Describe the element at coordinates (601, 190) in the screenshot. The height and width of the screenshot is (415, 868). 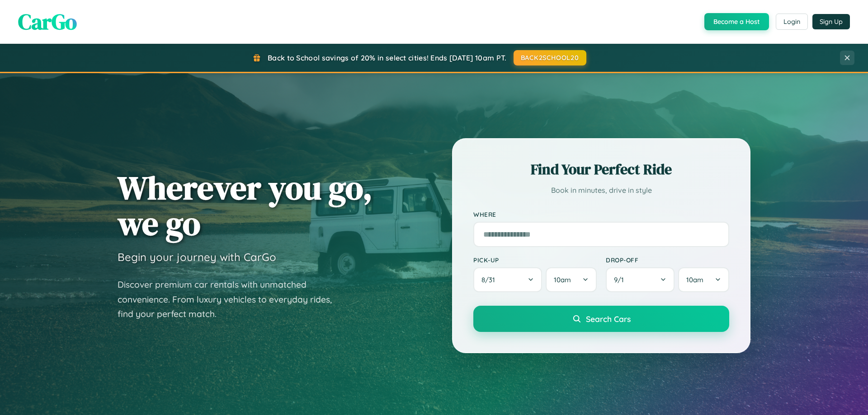
I see `p: Book in minutes, drive in style` at that location.